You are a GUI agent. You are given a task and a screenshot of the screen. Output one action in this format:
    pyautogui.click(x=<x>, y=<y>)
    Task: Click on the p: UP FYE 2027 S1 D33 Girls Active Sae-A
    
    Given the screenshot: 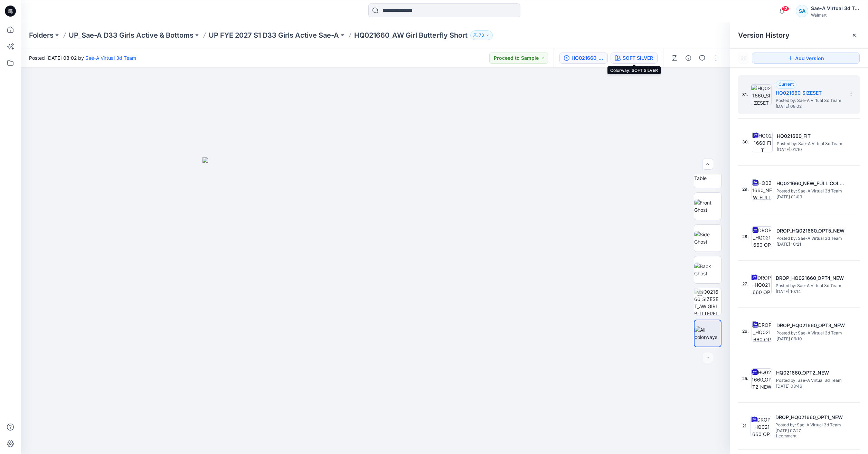 What is the action you would take?
    pyautogui.click(x=273, y=35)
    